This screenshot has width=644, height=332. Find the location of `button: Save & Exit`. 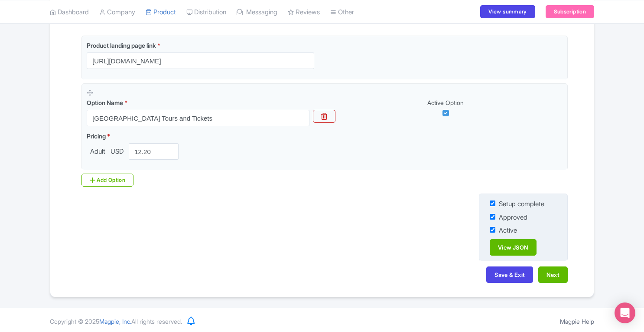

button: Save & Exit is located at coordinates (510, 275).